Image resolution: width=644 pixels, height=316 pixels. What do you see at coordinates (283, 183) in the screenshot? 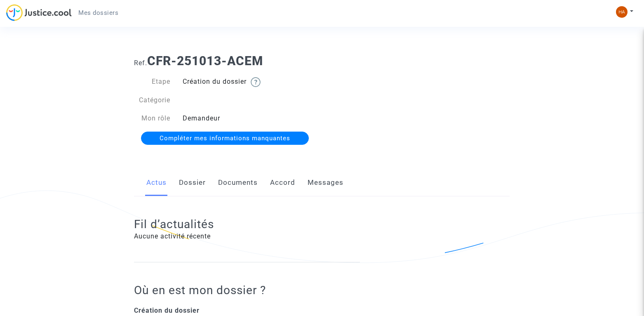
I see `a: Accord` at bounding box center [283, 183].